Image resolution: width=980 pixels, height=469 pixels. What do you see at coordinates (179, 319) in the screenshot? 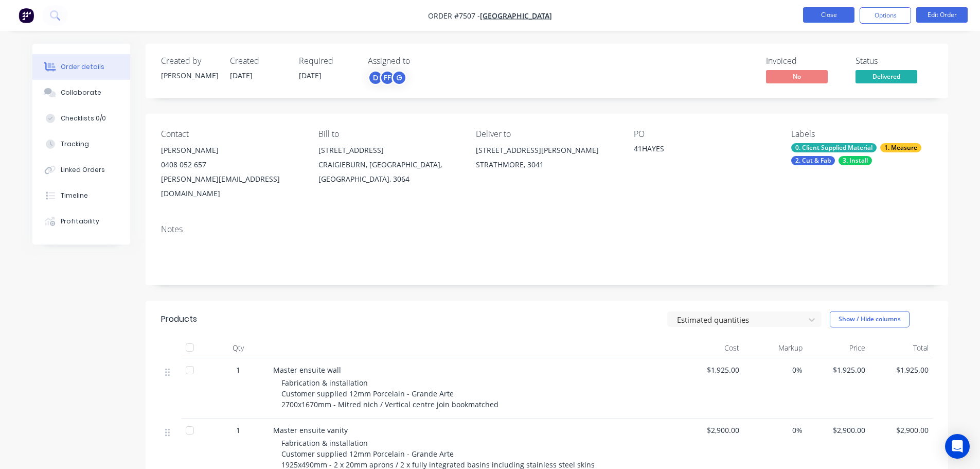
I see `div: Products` at bounding box center [179, 319].